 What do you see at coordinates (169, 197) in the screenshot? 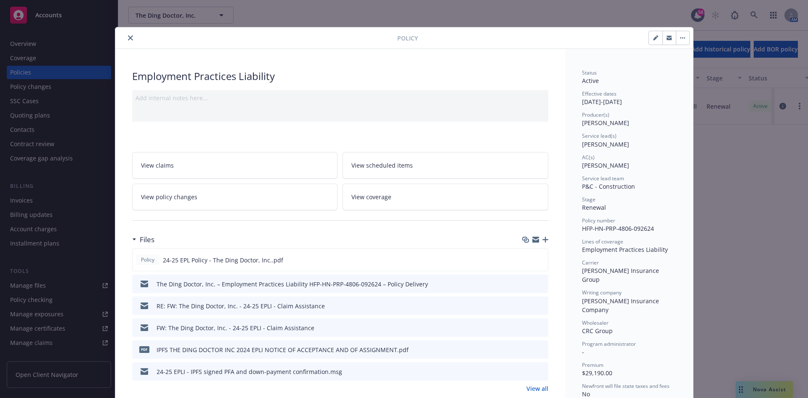
I see `span: View policy changes` at bounding box center [169, 197].